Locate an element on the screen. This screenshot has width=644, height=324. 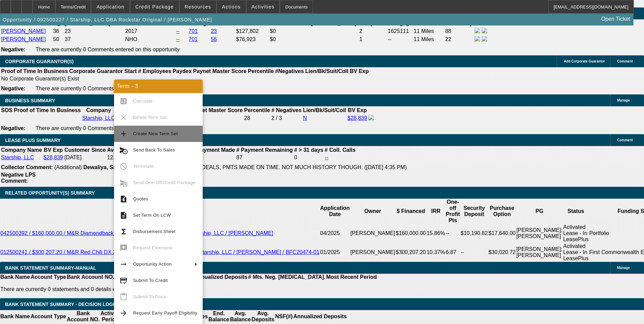
td: 88 is located at coordinates (459, 31).